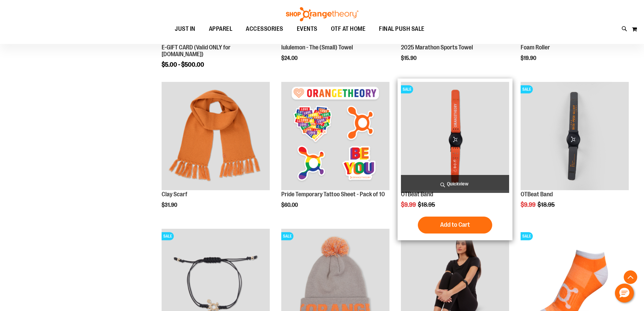 The height and width of the screenshot is (311, 644). Describe the element at coordinates (348, 28) in the screenshot. I see `span: OTF AT HOME` at that location.